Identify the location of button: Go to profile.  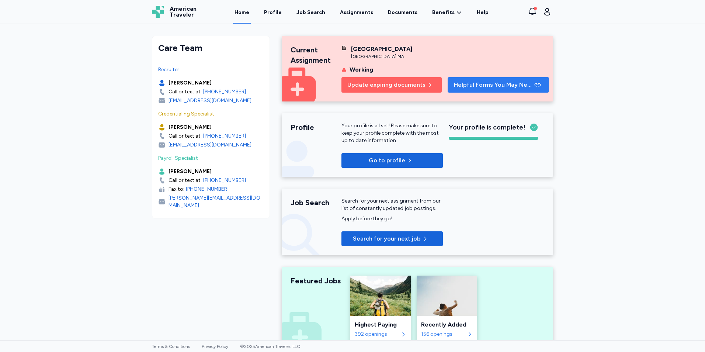
(392, 160).